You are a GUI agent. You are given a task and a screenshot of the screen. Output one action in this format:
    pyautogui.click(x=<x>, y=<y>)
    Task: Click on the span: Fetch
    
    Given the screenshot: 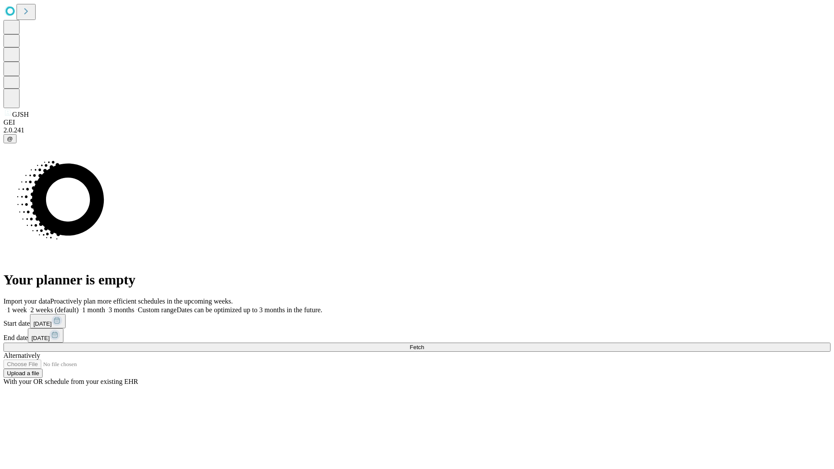 What is the action you would take?
    pyautogui.click(x=416, y=347)
    